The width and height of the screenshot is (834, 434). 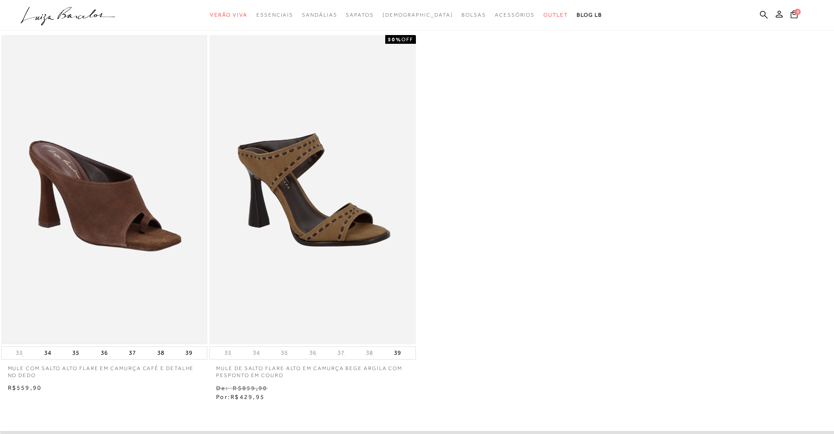 What do you see at coordinates (104, 190) in the screenshot?
I see `img: MULE COM SALTO ALTO FLARE EM CAMURÇA CAFÉ E DETALHE NO DEDO` at bounding box center [104, 190].